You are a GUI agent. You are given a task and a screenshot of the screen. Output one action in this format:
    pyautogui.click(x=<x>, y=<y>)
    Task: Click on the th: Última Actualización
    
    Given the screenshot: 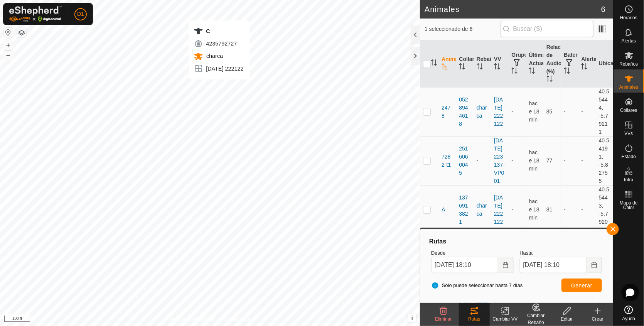 What is the action you would take?
    pyautogui.click(x=534, y=63)
    